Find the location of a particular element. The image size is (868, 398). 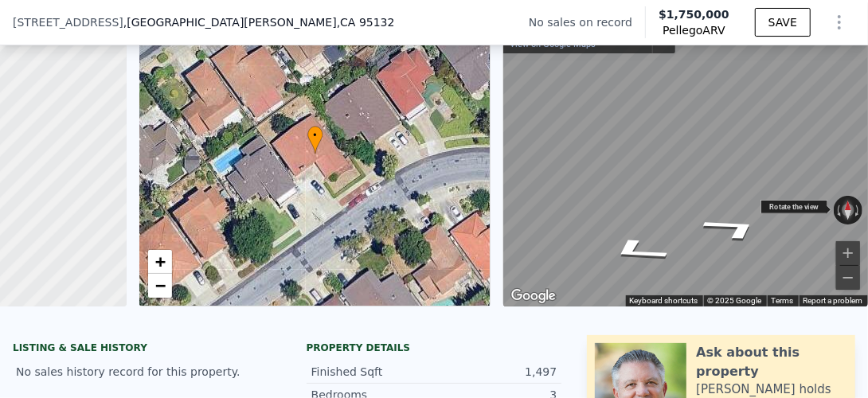

a: Open this area in Google Maps (opens a new window) is located at coordinates (534, 297).